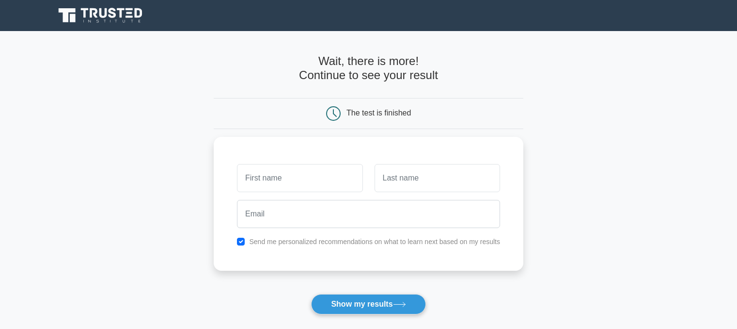 The image size is (737, 329). Describe the element at coordinates (368, 68) in the screenshot. I see `h4: Wait, there is more! Continue to see your result` at that location.